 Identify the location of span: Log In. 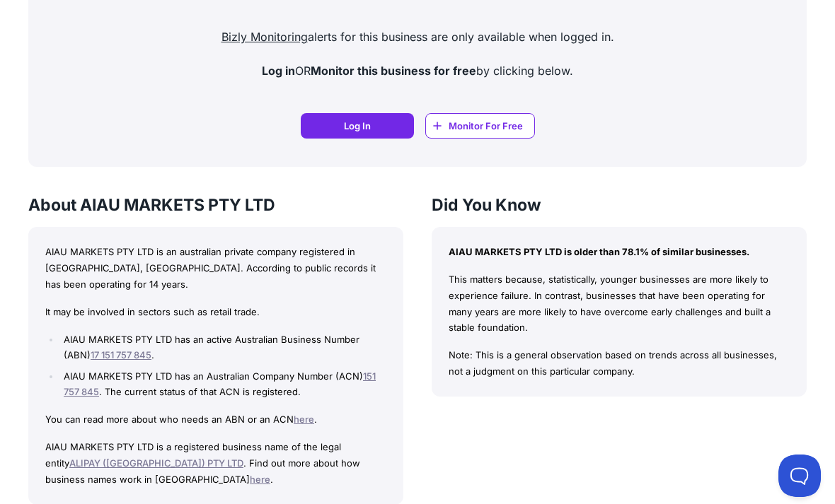
(357, 126).